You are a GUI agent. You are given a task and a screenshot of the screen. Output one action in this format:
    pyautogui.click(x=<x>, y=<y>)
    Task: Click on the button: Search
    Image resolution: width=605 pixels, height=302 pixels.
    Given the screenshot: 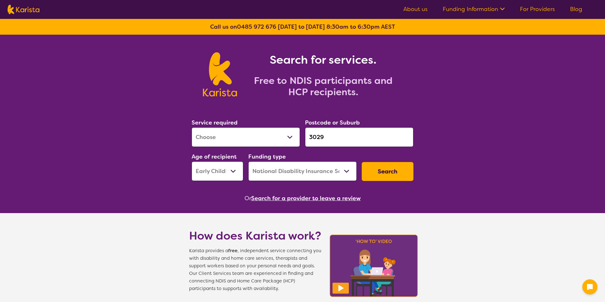 What is the action you would take?
    pyautogui.click(x=387, y=171)
    